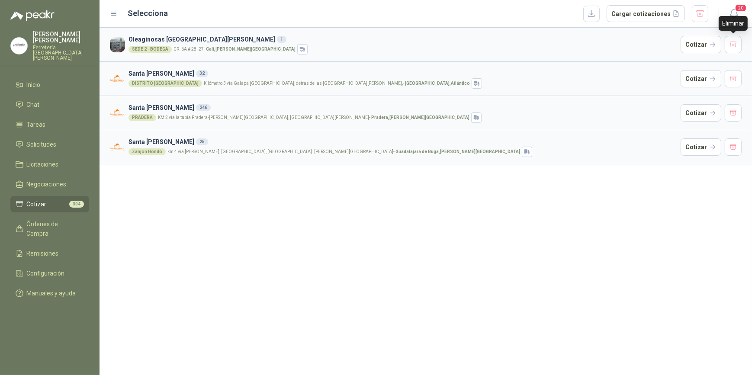  Describe the element at coordinates (234, 49) in the screenshot. I see `p: CR- 6A # 28 -27 -` at that location.